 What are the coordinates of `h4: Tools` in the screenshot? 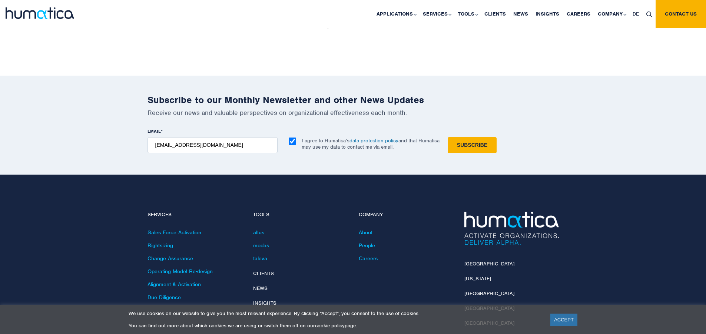 It's located at (300, 214).